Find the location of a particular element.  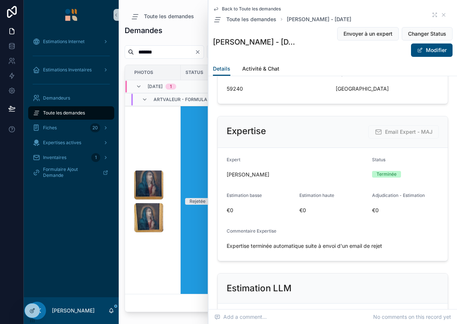

span: Demandeurs is located at coordinates (56, 98).